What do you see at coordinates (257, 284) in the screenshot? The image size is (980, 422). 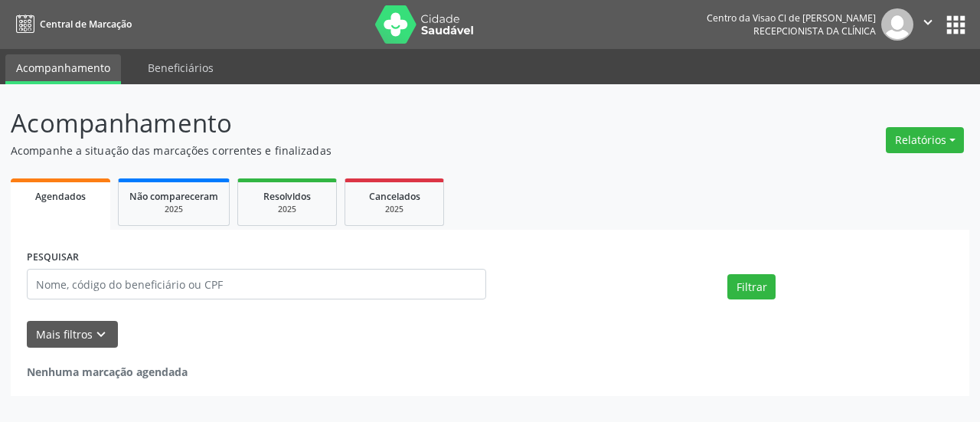 I see `input: Nome, código do beneficiário ou CPF` at bounding box center [257, 284].